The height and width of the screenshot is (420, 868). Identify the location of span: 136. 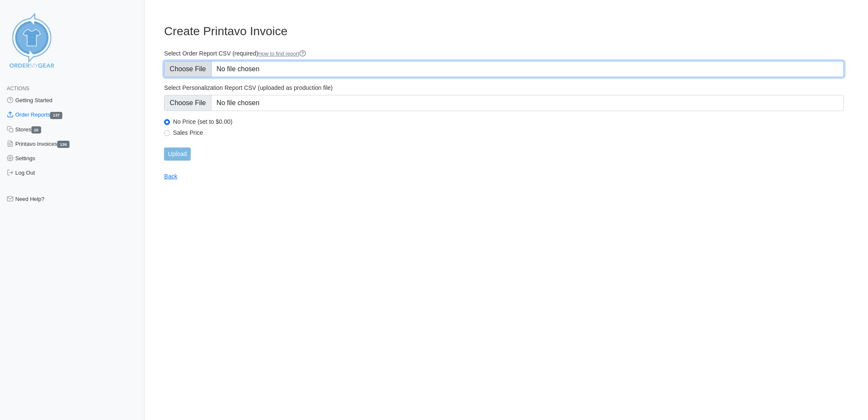
(63, 144).